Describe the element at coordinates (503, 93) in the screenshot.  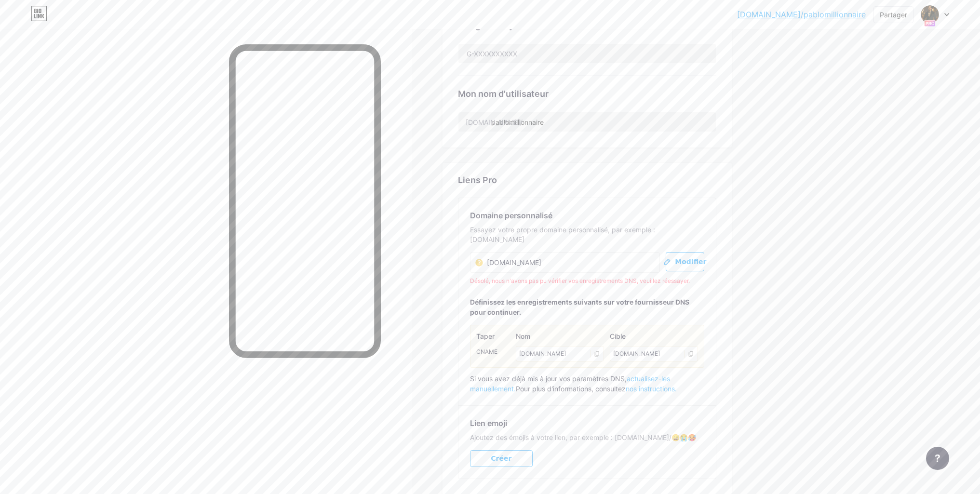
I see `font: Mon nom d'utilisateur` at that location.